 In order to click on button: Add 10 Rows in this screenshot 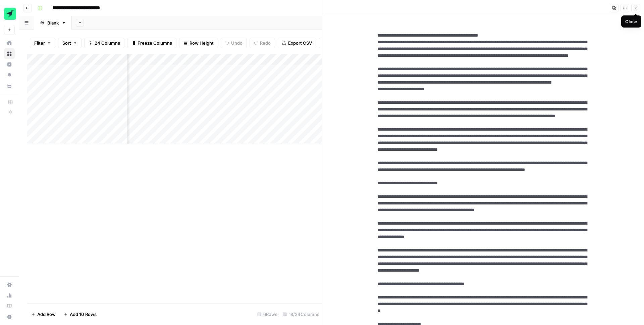, I will do `click(80, 314)`.